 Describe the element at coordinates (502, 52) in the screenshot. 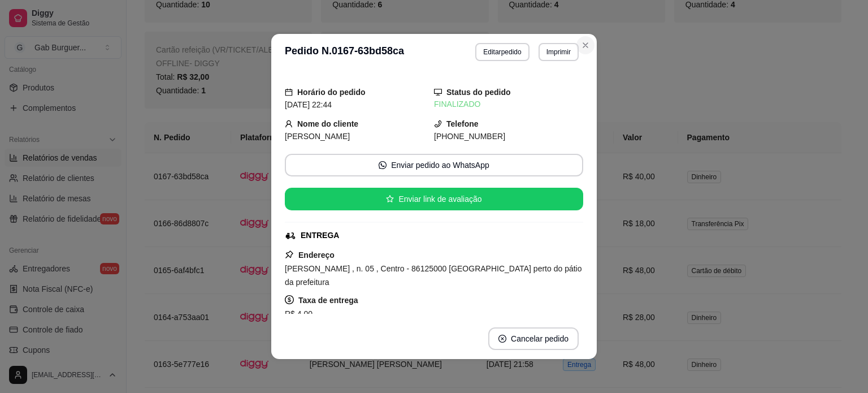

I see `button: Editarpedido` at that location.